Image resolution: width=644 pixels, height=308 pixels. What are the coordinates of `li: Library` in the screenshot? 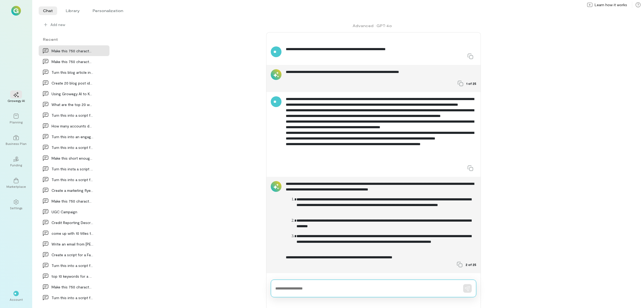 It's located at (73, 10).